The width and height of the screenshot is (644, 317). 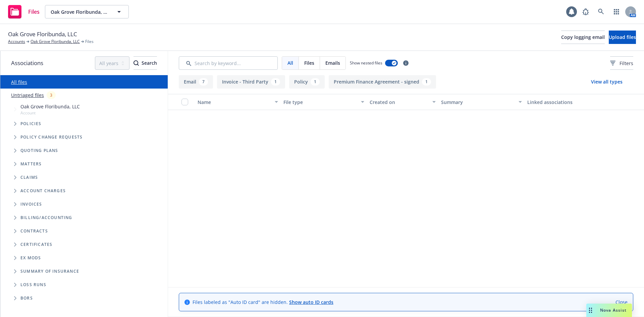 I want to click on a: Close, so click(x=621, y=302).